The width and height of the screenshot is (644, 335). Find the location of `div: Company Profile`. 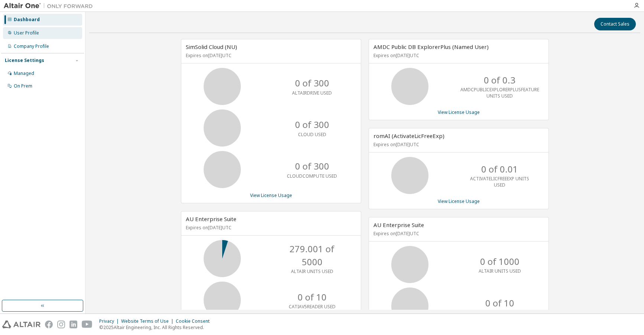

div: Company Profile is located at coordinates (31, 46).